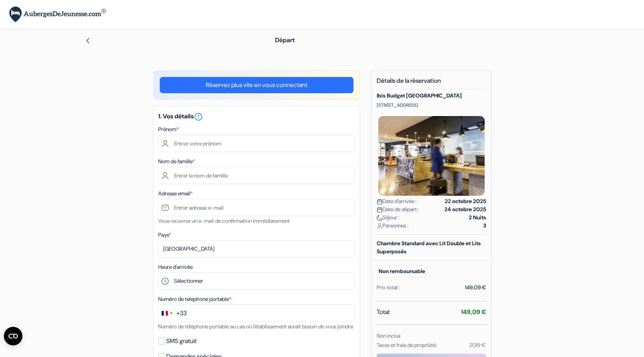 Image resolution: width=644 pixels, height=357 pixels. What do you see at coordinates (164, 235) in the screenshot?
I see `label: Pays` at bounding box center [164, 235].